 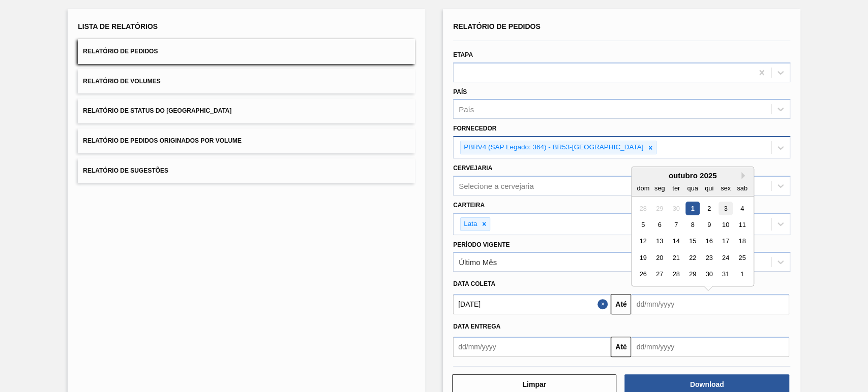 I want to click on div: Choose quinta-feira, 16 de outubro de 2025, so click(x=709, y=241).